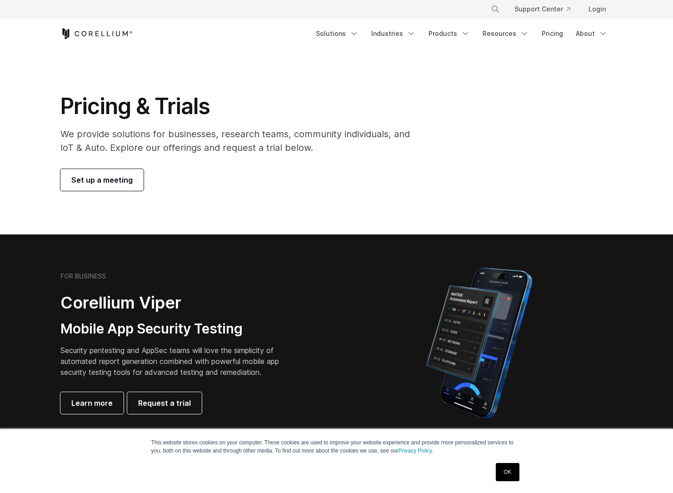 This screenshot has height=493, width=673. Describe the element at coordinates (165, 403) in the screenshot. I see `span: Request a trial` at that location.